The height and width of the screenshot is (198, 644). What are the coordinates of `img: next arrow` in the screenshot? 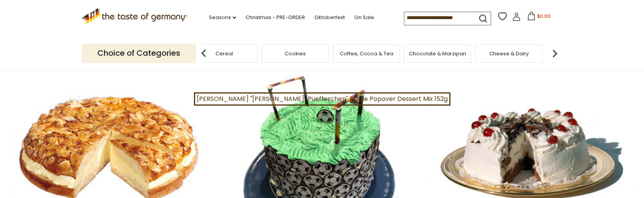 It's located at (555, 53).